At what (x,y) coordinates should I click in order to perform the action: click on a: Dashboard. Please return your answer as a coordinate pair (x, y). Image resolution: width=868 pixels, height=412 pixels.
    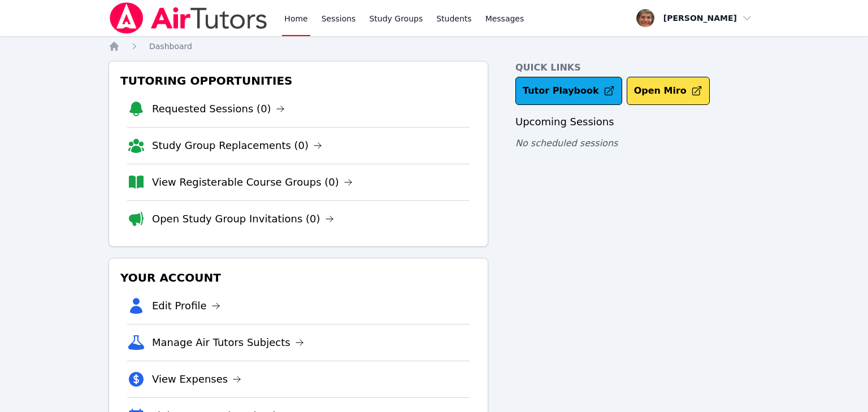
    Looking at the image, I should click on (170, 46).